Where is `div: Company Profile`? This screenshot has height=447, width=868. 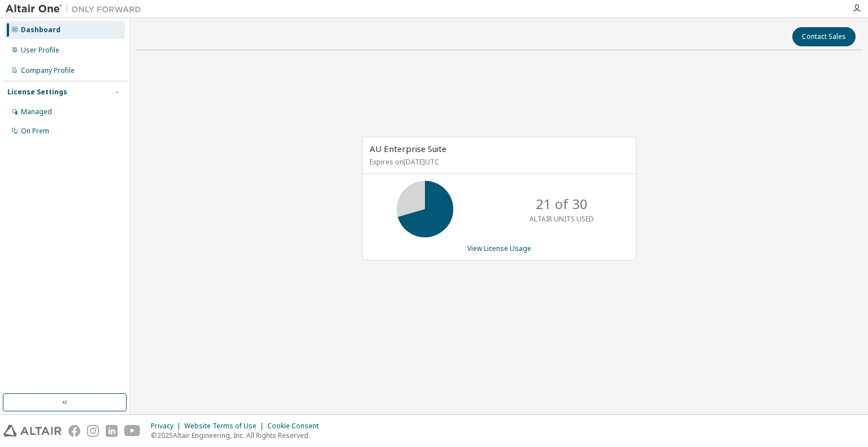
div: Company Profile is located at coordinates (48, 71).